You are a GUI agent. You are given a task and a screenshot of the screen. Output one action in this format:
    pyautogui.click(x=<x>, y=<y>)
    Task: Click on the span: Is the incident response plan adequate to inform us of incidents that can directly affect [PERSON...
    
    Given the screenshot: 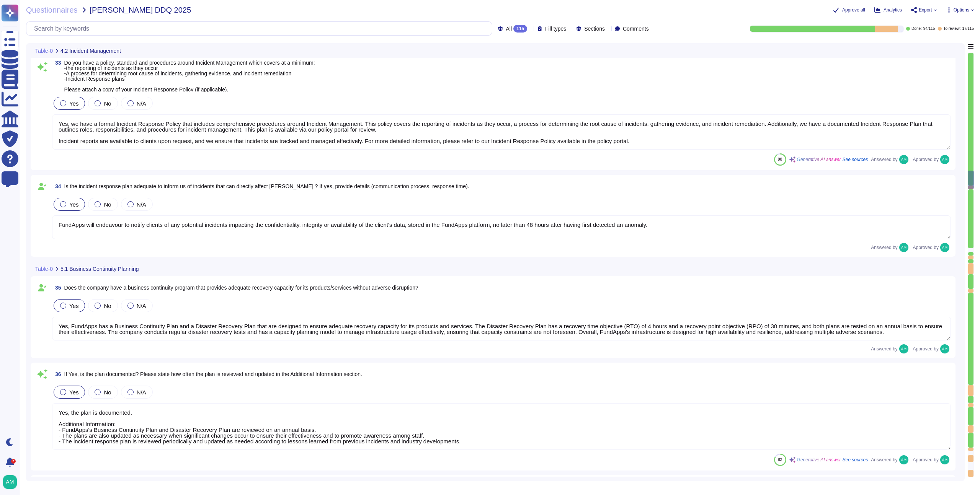 What is the action you would take?
    pyautogui.click(x=267, y=186)
    